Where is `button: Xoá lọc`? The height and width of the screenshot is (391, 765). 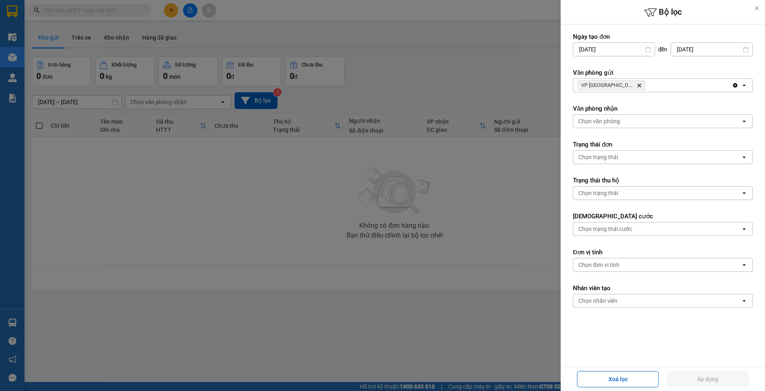
button: Xoá lọc is located at coordinates (618, 380).